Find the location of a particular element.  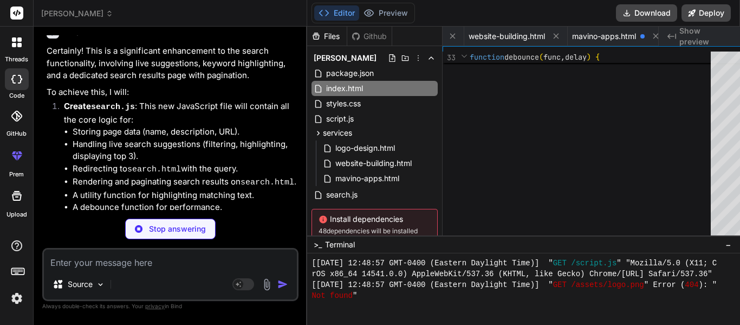

button: Editor is located at coordinates (336, 13).